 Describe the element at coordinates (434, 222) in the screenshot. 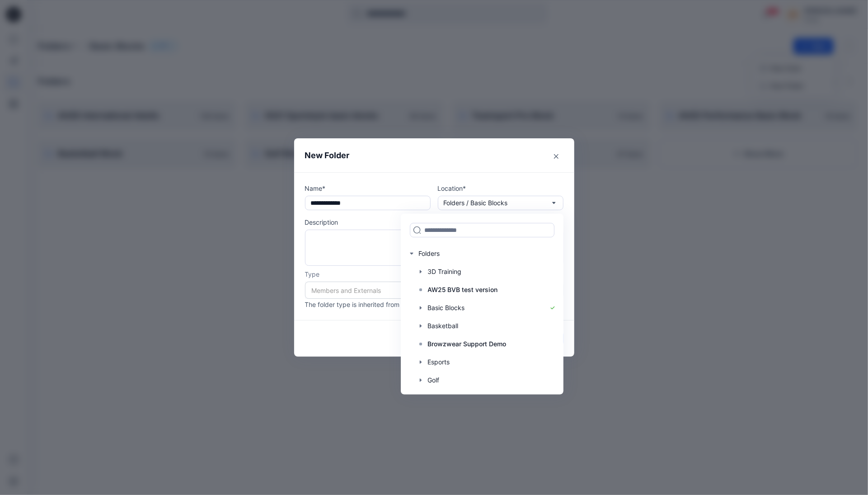

I see `p: Description` at that location.